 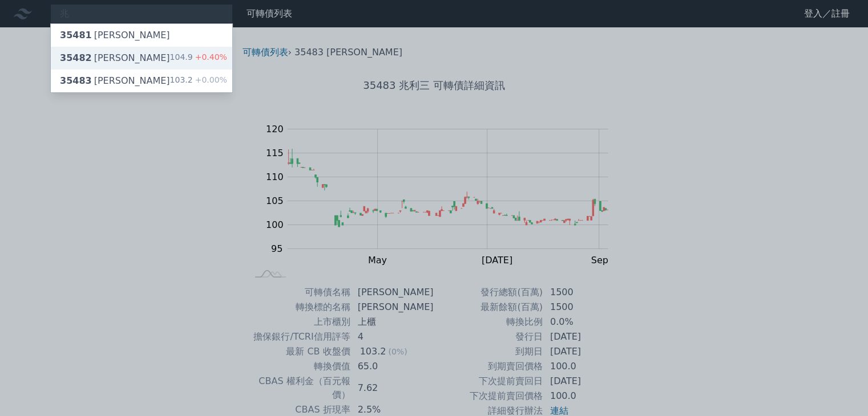 What do you see at coordinates (76, 57) in the screenshot?
I see `span: 35482` at bounding box center [76, 57].